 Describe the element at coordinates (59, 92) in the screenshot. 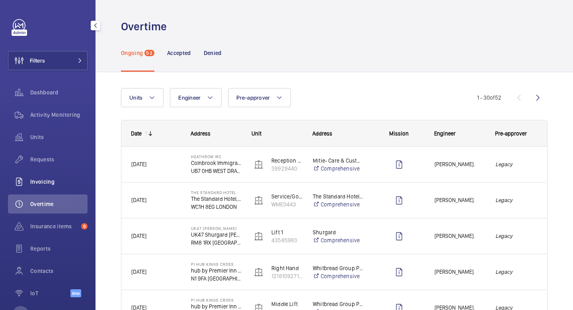

I see `span: Dashboard` at that location.